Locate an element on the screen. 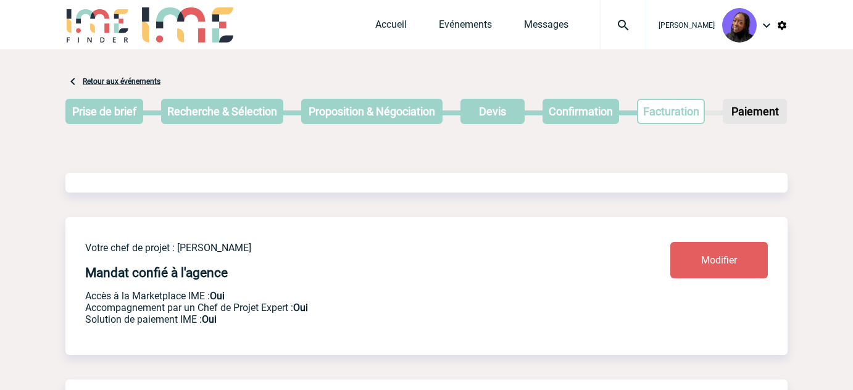 The image size is (853, 390). p: Conformité aux process achat client, Prise en charge de la facturation, Mutualisation de plusieur... is located at coordinates (341, 319).